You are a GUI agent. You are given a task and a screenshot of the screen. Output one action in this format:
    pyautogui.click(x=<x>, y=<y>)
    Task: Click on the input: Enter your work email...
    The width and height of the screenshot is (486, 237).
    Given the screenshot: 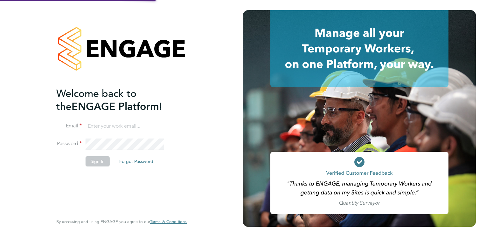 What is the action you would take?
    pyautogui.click(x=125, y=127)
    